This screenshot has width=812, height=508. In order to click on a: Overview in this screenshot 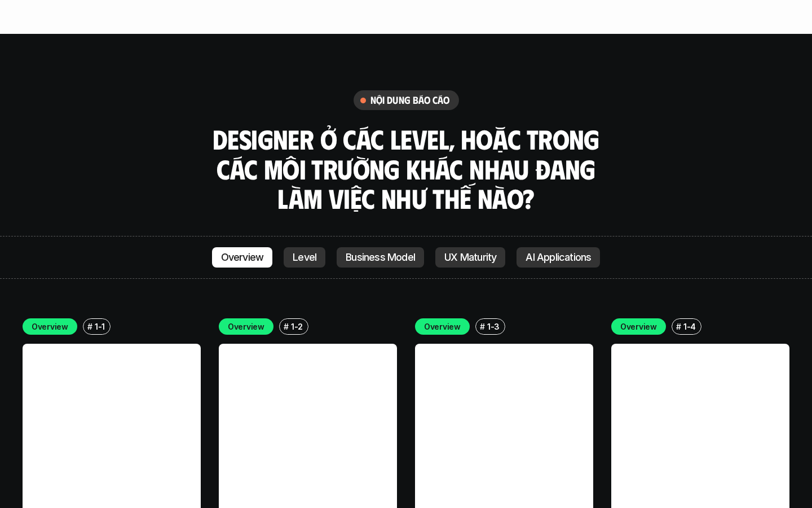, I will do `click(243, 257)`.